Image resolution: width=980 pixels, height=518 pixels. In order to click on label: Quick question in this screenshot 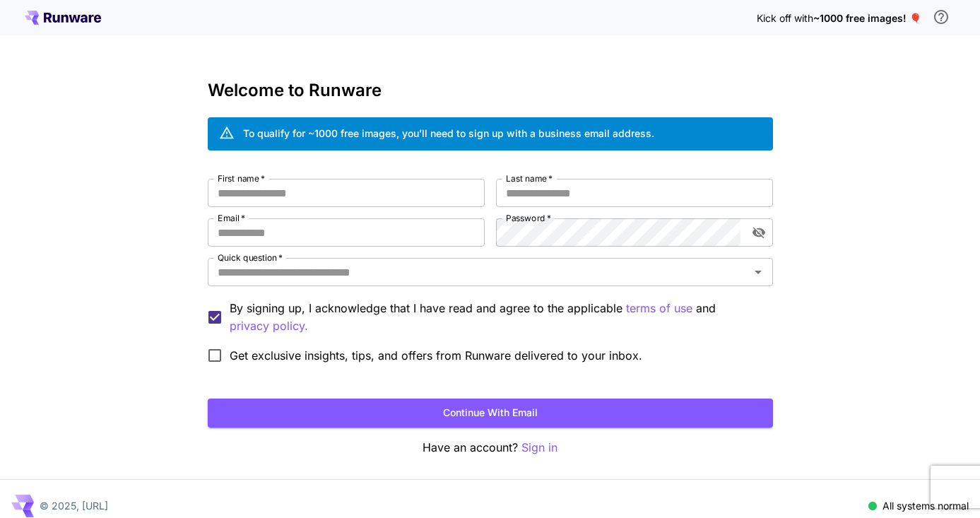, I will do `click(250, 257)`.